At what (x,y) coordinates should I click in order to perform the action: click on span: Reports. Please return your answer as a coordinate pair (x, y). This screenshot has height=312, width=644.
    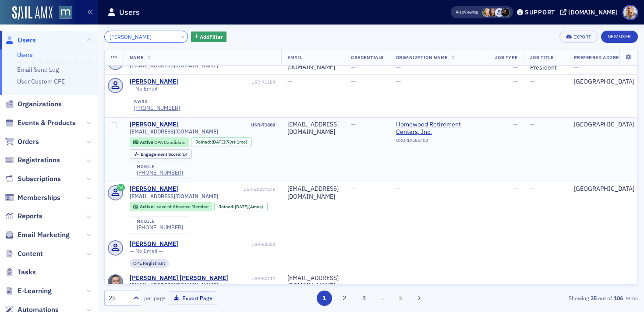
    Looking at the image, I should click on (30, 216).